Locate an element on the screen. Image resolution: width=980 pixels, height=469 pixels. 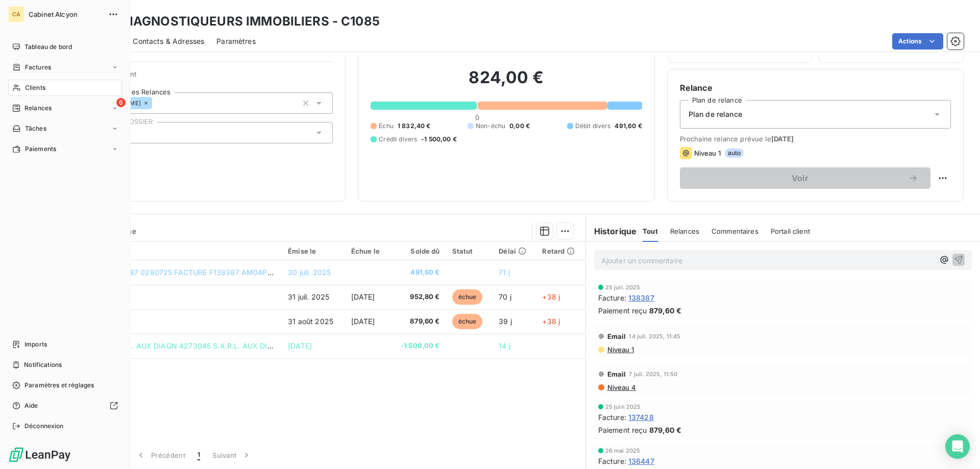
span: Contacts & Adresses is located at coordinates (168, 42).